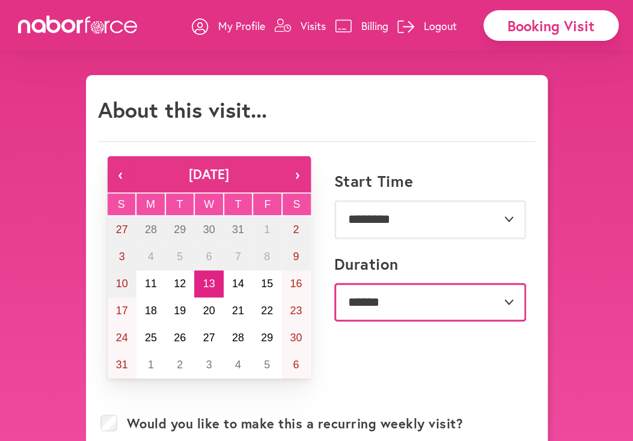  Describe the element at coordinates (238, 284) in the screenshot. I see `button: August 14, 2025` at that location.